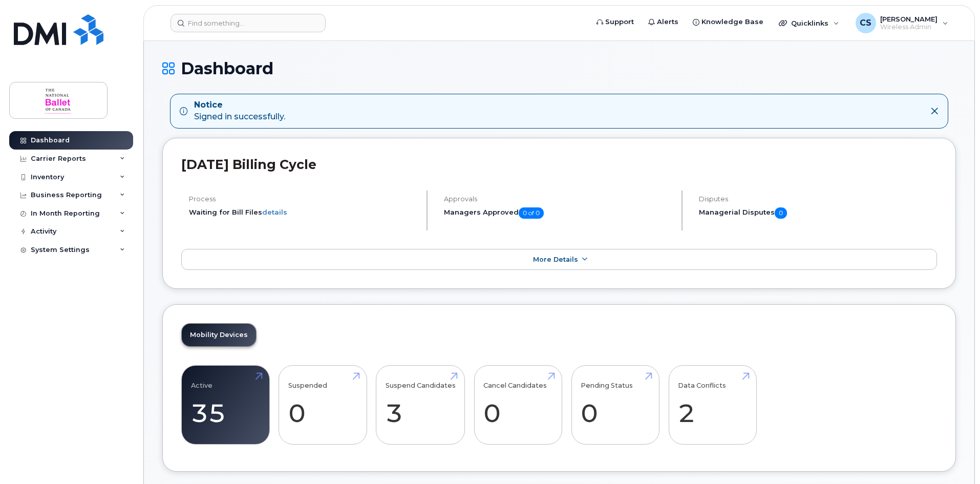 This screenshot has width=980, height=484. Describe the element at coordinates (420, 405) in the screenshot. I see `a: Suspend Candidates 3` at that location.